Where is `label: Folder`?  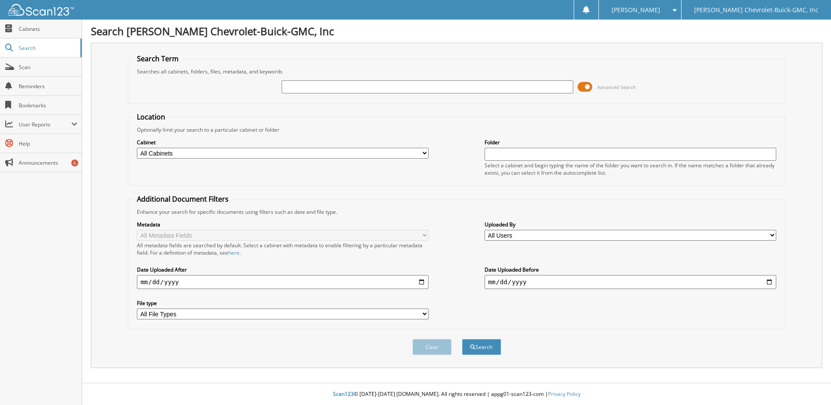 label: Folder is located at coordinates (631, 142).